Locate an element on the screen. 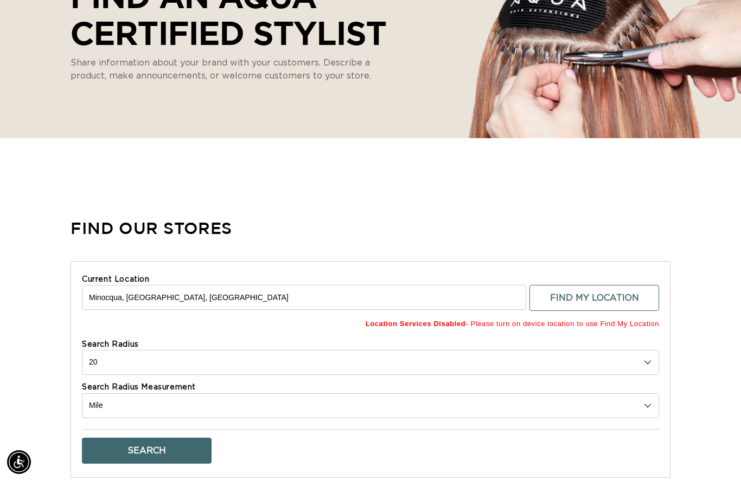  p: Share information about your brand with your customers. Describe a product, make announcements, o... is located at coordinates (228, 69).